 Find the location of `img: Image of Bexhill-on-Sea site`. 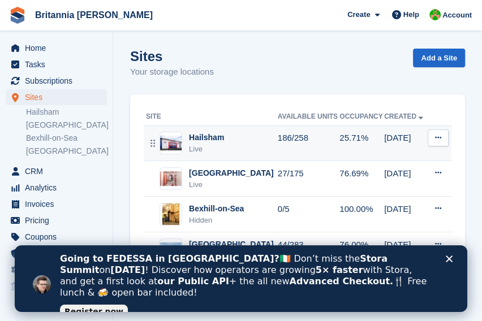

img: Image of Bexhill-on-Sea site is located at coordinates (171, 214).